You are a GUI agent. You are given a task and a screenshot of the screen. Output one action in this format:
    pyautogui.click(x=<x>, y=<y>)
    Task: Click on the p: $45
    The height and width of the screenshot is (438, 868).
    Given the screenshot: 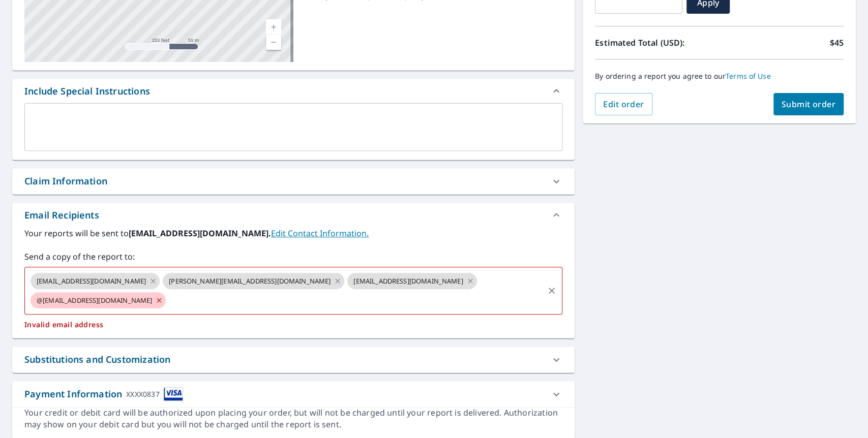 What is the action you would take?
    pyautogui.click(x=836, y=43)
    